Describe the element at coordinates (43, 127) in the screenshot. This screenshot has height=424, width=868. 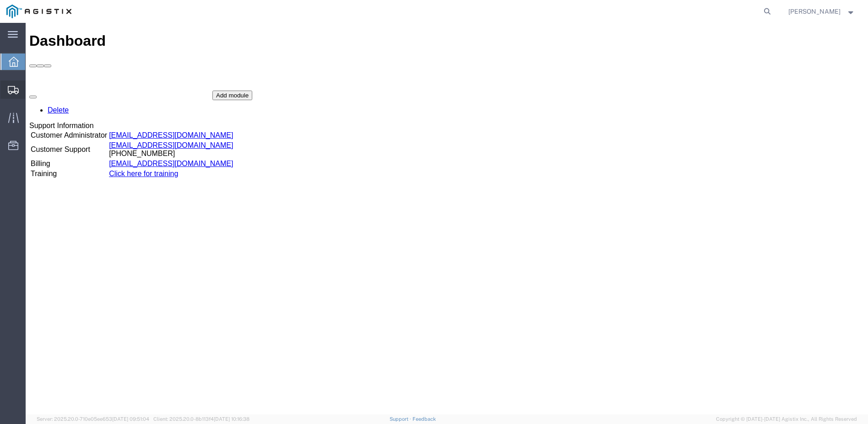
I see `td: Customer Support` at that location.